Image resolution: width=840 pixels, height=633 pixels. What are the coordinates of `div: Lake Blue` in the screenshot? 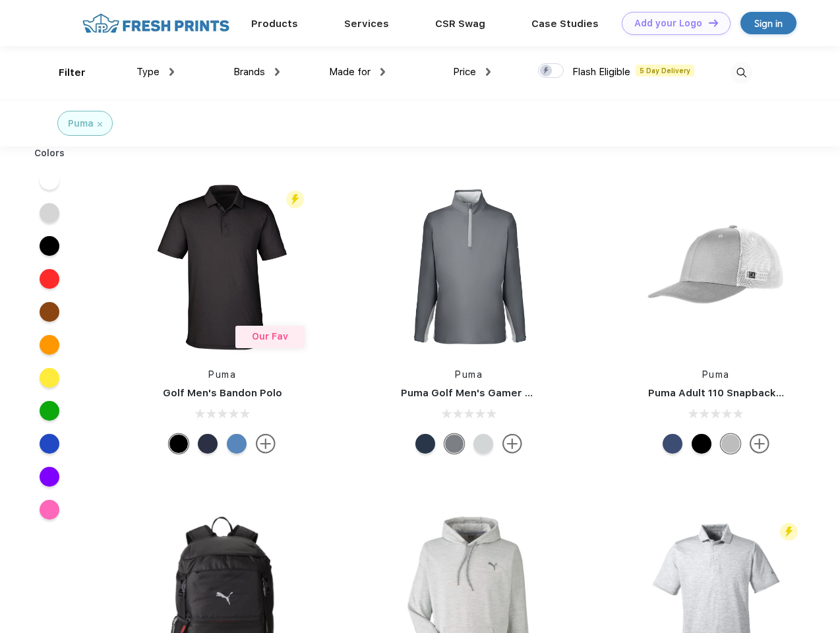 It's located at (237, 444).